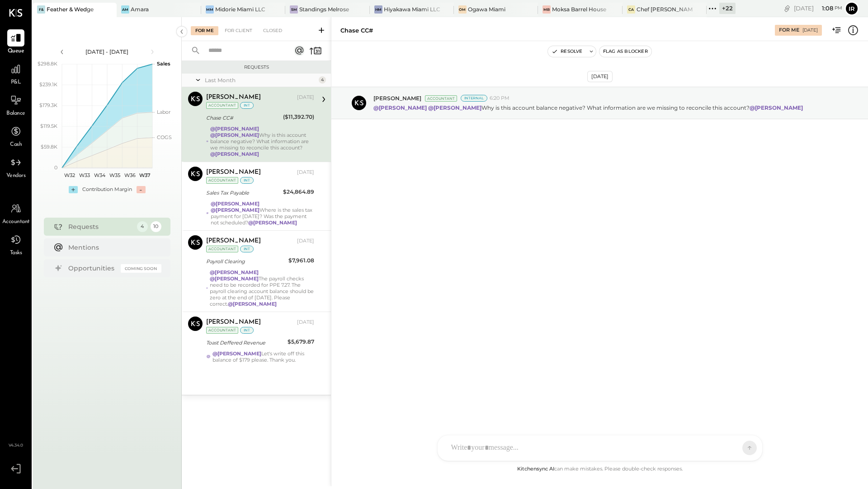  Describe the element at coordinates (499, 99) in the screenshot. I see `span: 6:20 PM` at that location.